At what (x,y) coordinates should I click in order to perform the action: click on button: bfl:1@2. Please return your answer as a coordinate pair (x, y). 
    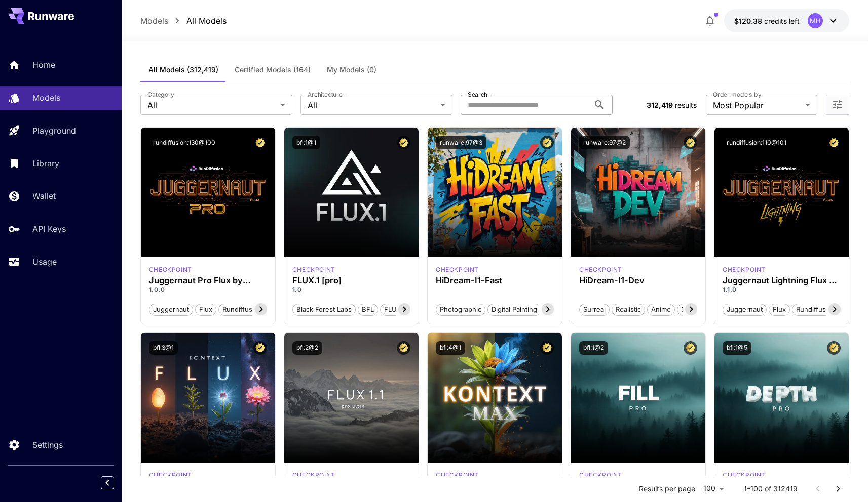
    Looking at the image, I should click on (594, 348).